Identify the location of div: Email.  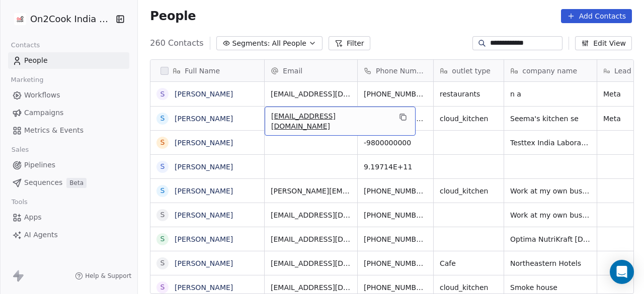
(311, 70).